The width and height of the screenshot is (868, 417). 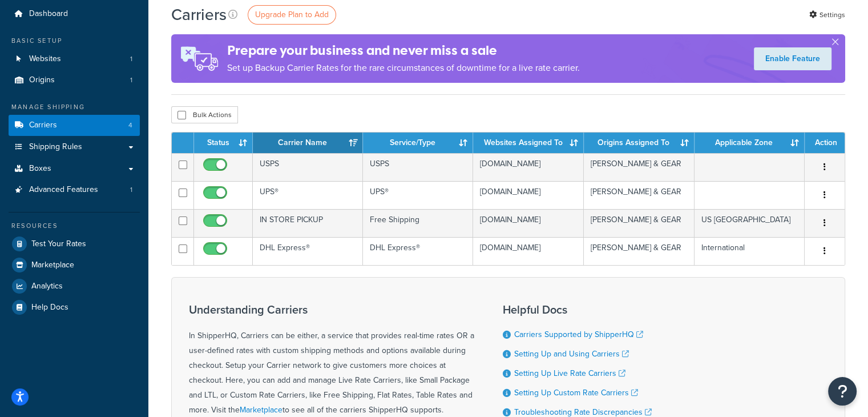 What do you see at coordinates (404, 50) in the screenshot?
I see `h4: Prepare your business and never miss a sale` at bounding box center [404, 50].